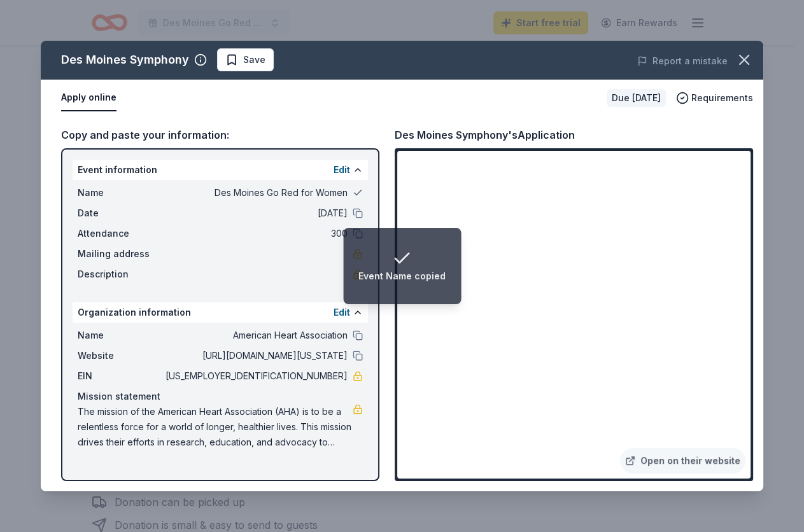 The height and width of the screenshot is (532, 804). What do you see at coordinates (254, 60) in the screenshot?
I see `span: Save` at bounding box center [254, 60].